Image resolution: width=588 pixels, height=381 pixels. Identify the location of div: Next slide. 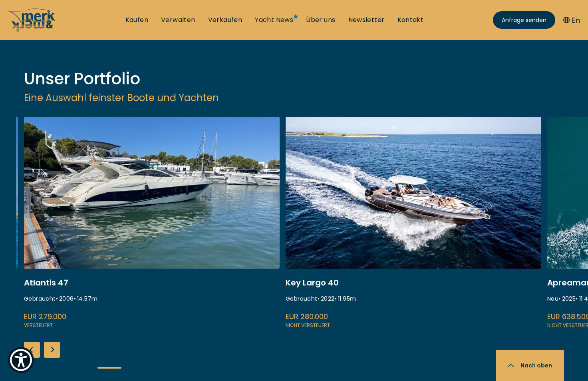
(52, 350).